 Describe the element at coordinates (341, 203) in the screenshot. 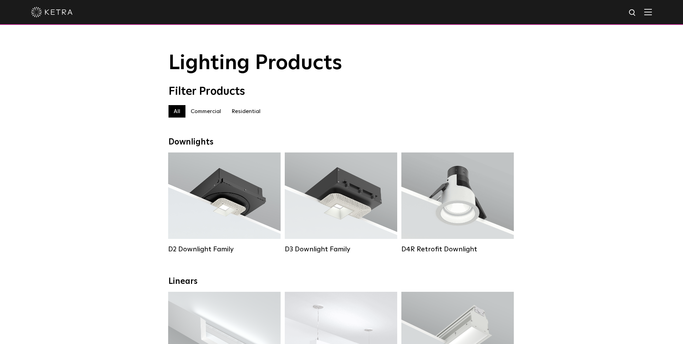

I see `a: D3 Downlight Family Lumen Output:700 / 900 / 1100Colors:White / Black / Silver / Bronze / Paintab...` at that location.